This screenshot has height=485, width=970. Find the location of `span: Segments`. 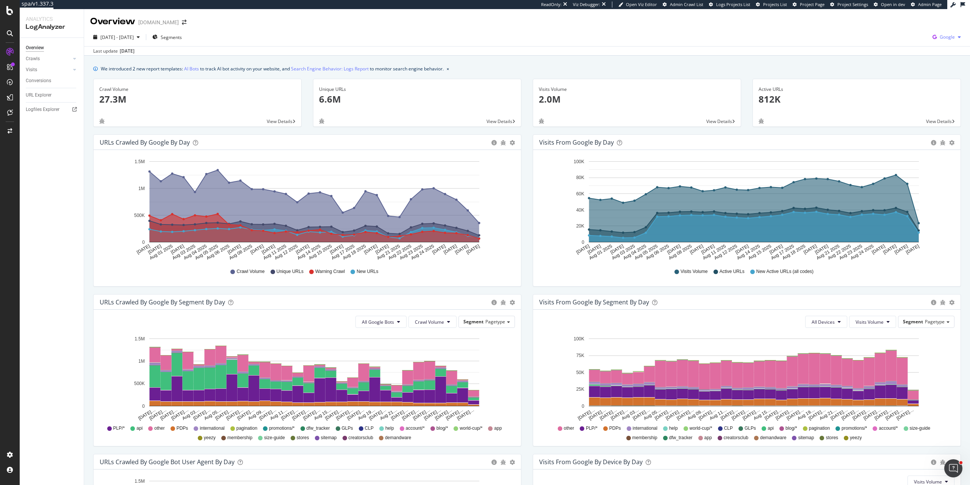

span: Segments is located at coordinates (171, 37).